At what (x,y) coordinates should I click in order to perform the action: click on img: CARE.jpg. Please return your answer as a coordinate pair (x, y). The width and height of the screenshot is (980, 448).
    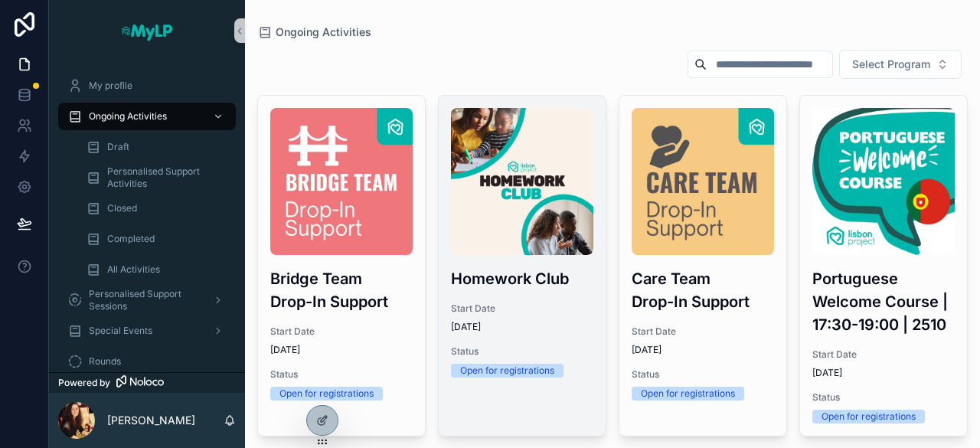
    Looking at the image, I should click on (703, 181).